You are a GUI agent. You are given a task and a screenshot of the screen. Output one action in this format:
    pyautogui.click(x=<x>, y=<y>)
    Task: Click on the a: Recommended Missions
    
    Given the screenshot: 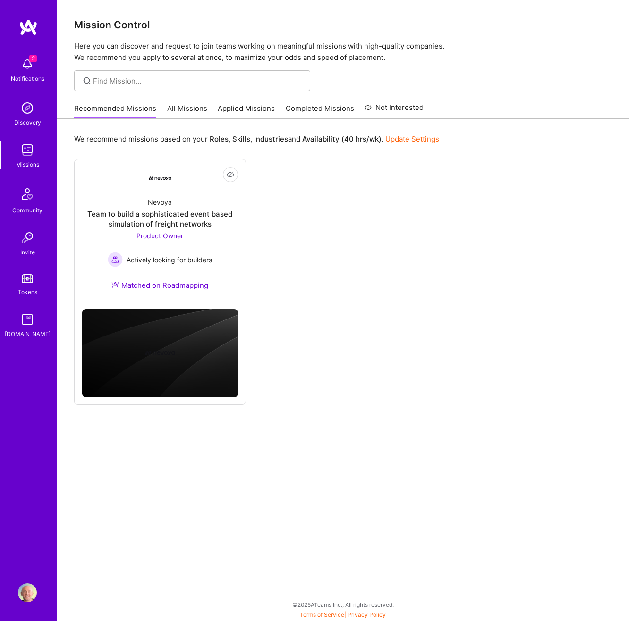 What is the action you would take?
    pyautogui.click(x=115, y=111)
    